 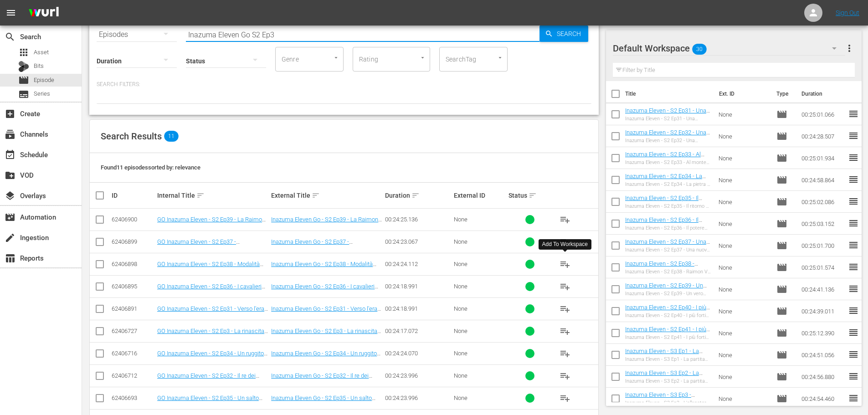 What do you see at coordinates (783, 94) in the screenshot?
I see `th: Type` at bounding box center [783, 94].